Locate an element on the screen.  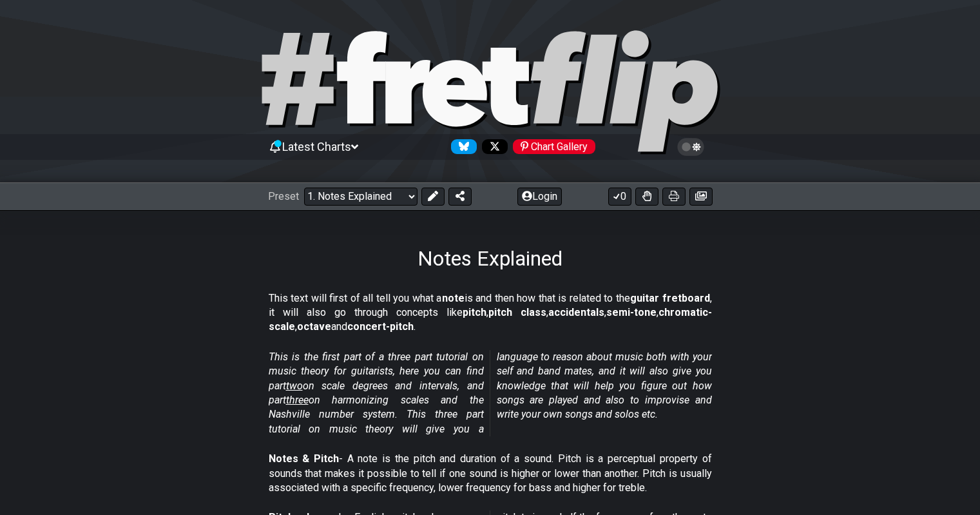
strong: note is located at coordinates (453, 298).